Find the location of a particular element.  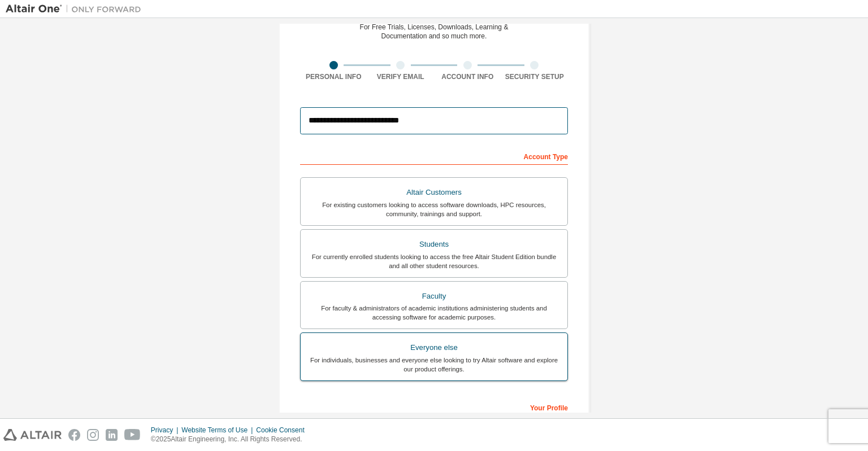

div: For faculty & administrators of academic institutions administering students and accessing softwa... is located at coordinates (434, 313).